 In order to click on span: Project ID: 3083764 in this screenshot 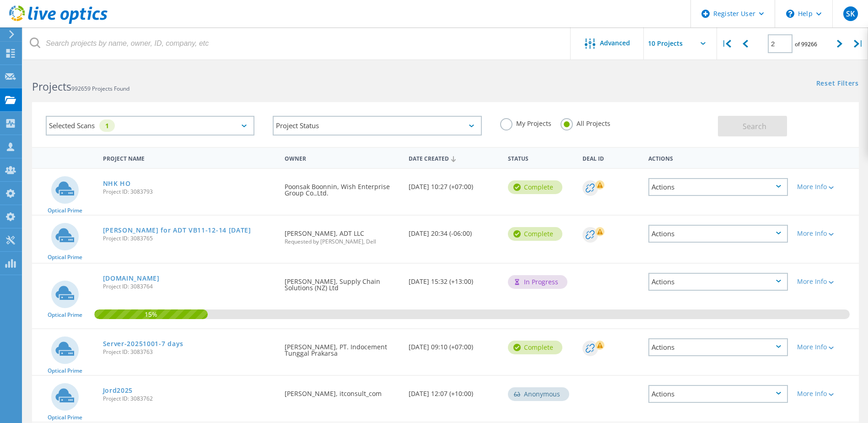, I will do `click(190, 286)`.